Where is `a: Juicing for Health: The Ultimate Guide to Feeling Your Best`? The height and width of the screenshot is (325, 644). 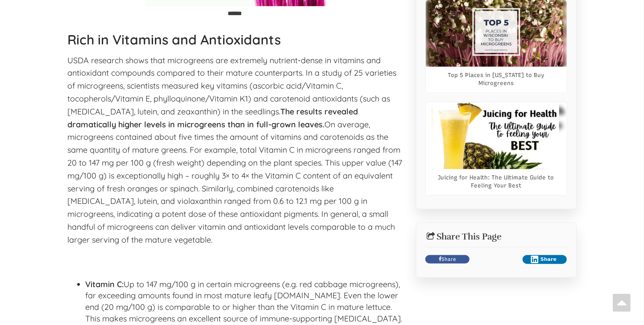
a: Juicing for Health: The Ultimate Guide to Feeling Your Best is located at coordinates (496, 182).